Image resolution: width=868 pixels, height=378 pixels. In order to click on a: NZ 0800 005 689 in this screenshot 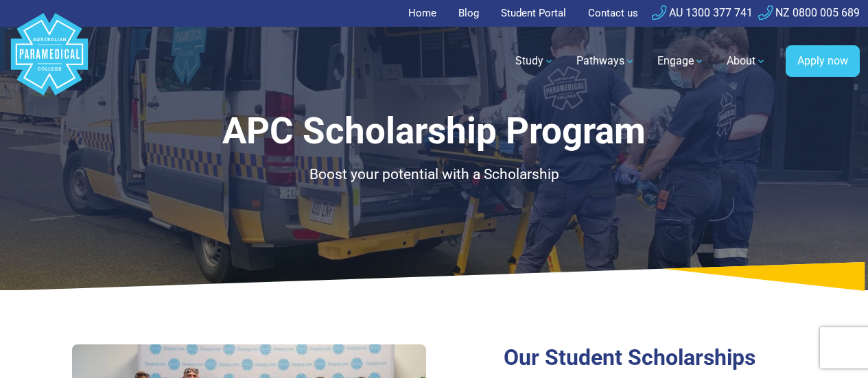, I will do `click(809, 12)`.